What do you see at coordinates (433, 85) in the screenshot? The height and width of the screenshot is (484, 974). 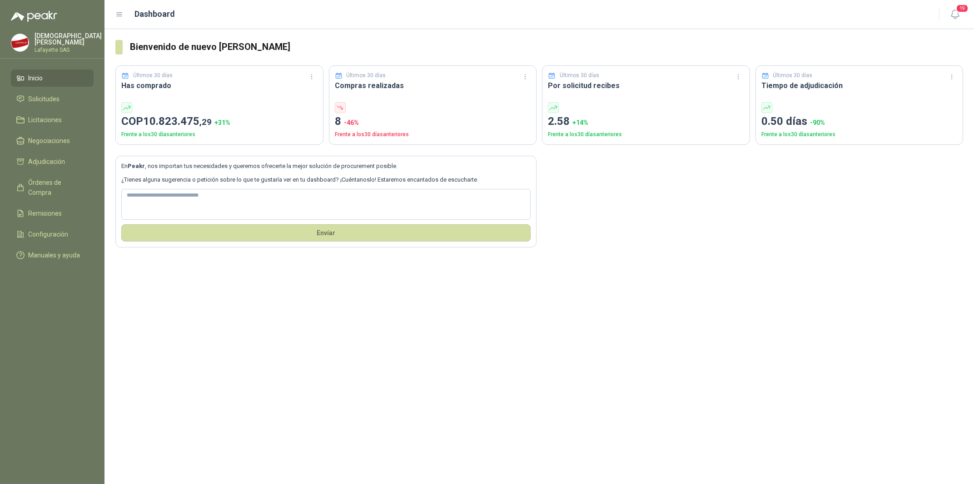 I see `h3: Compras realizadas` at bounding box center [433, 85].